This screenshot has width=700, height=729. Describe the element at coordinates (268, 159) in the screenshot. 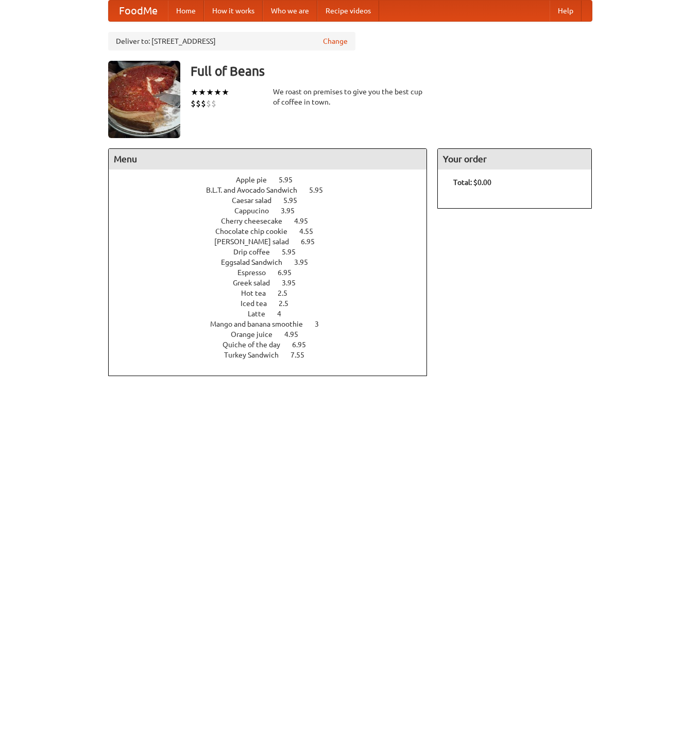

I see `h4: Menu` at that location.